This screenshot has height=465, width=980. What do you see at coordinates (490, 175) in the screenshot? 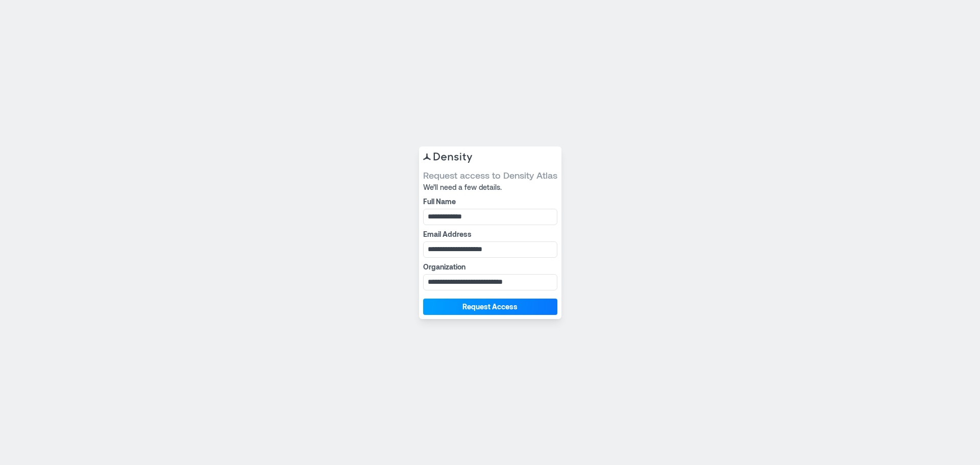
I see `span: Request access to Density Atlas` at bounding box center [490, 175].